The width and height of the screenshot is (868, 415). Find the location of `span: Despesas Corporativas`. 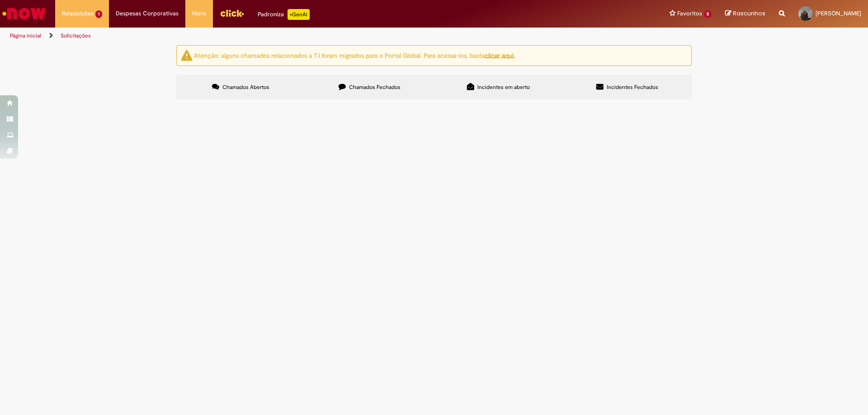

span: Despesas Corporativas is located at coordinates (147, 14).